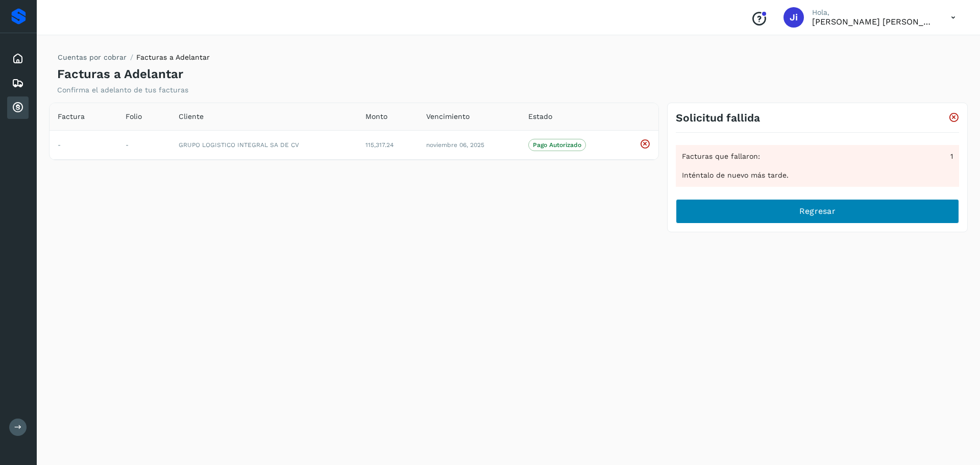  Describe the element at coordinates (951, 156) in the screenshot. I see `span: 1` at that location.